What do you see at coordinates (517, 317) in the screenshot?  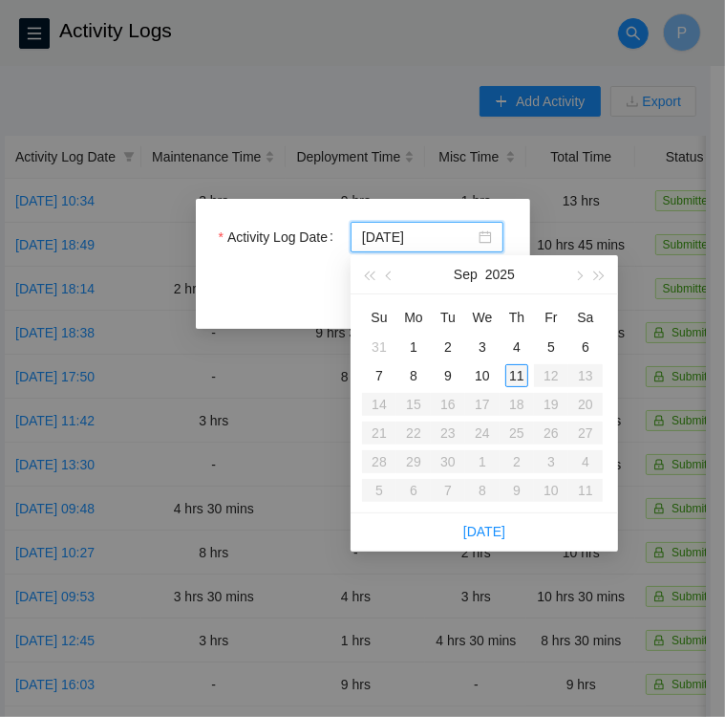 I see `th: Th` at bounding box center [517, 317].